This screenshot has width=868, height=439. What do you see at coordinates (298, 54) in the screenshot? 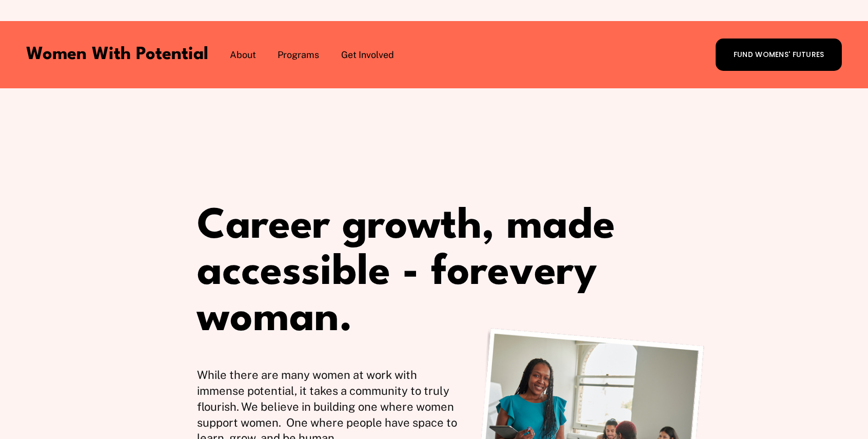
I see `span: Programs` at bounding box center [298, 54].